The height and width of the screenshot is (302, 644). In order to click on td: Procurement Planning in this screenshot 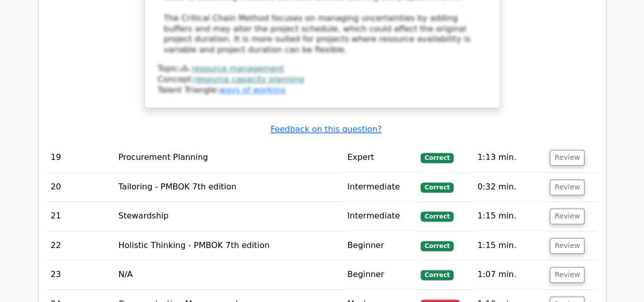, I will do `click(229, 157)`.